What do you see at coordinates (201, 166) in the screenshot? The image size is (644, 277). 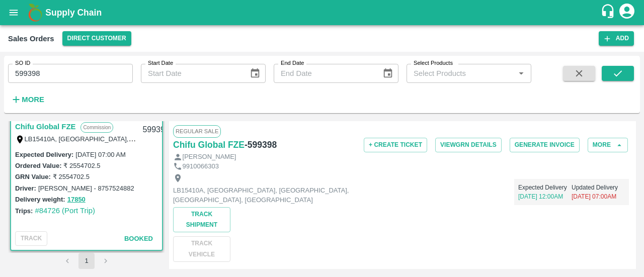 I see `p: 9910066303` at bounding box center [201, 166].